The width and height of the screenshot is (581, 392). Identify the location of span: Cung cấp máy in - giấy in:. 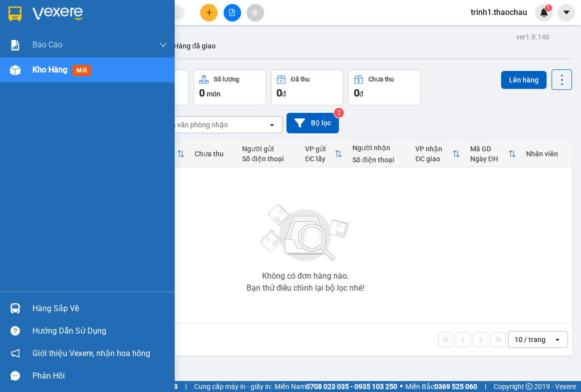
(233, 387).